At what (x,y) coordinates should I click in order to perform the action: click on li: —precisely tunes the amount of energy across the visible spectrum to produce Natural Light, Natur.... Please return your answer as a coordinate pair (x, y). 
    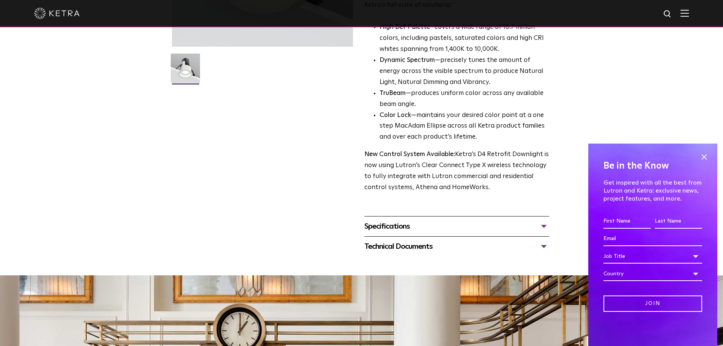
    Looking at the image, I should click on (464, 71).